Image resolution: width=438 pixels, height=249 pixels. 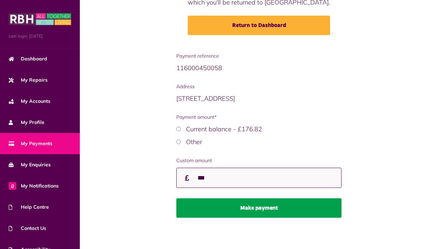 What do you see at coordinates (259, 56) in the screenshot?
I see `span: Payment reference` at bounding box center [259, 56].